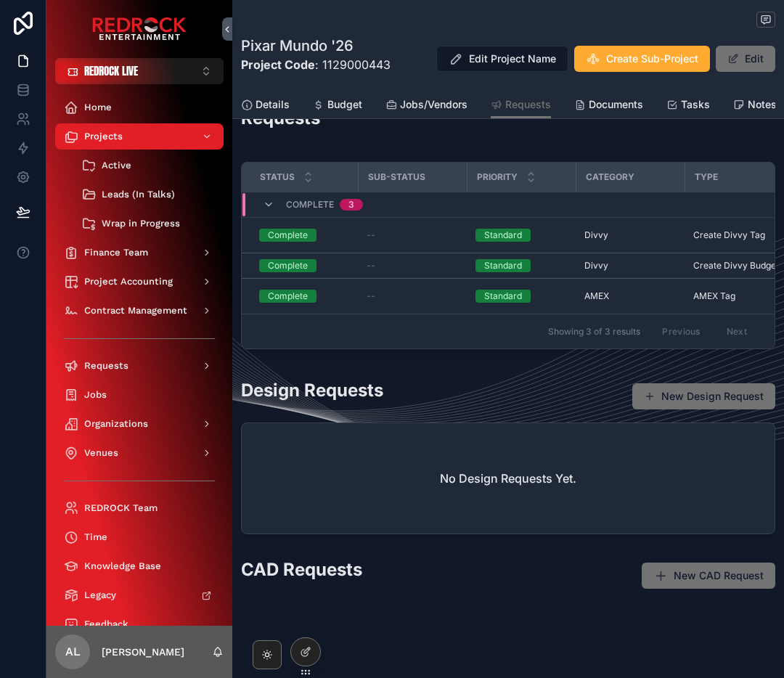  What do you see at coordinates (688, 106) in the screenshot?
I see `a: Tasks` at bounding box center [688, 106].